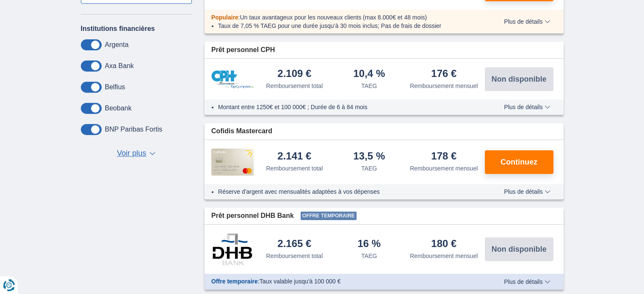  What do you see at coordinates (134, 129) in the screenshot?
I see `label: BNP Paribas Fortis` at bounding box center [134, 129].